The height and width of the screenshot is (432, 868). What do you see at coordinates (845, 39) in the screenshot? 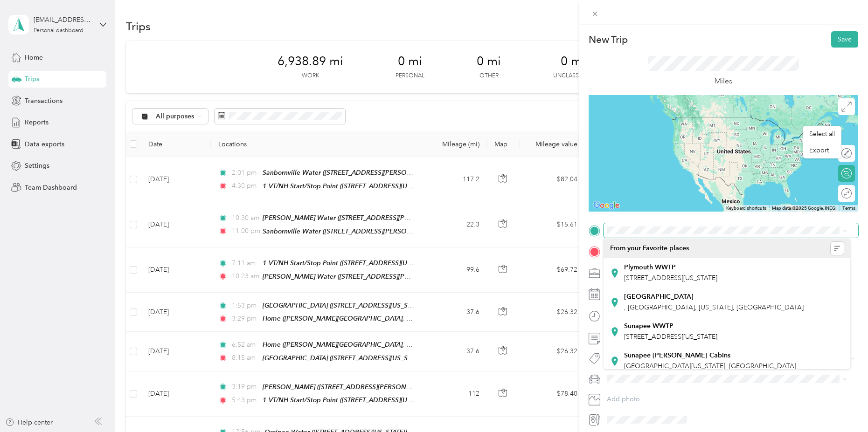
I see `button: Save` at bounding box center [845, 39].